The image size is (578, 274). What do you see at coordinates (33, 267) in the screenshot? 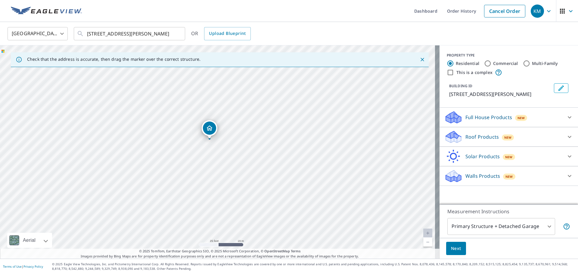
I see `a: Privacy Policy` at bounding box center [33, 267].